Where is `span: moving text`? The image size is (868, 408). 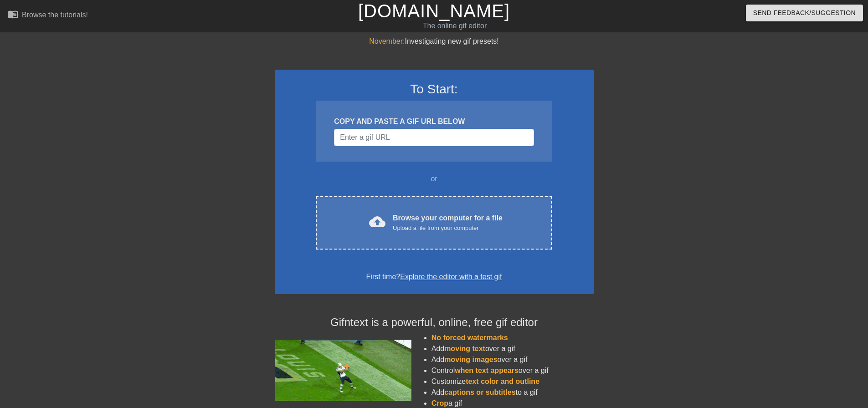 span: moving text is located at coordinates (464, 349).